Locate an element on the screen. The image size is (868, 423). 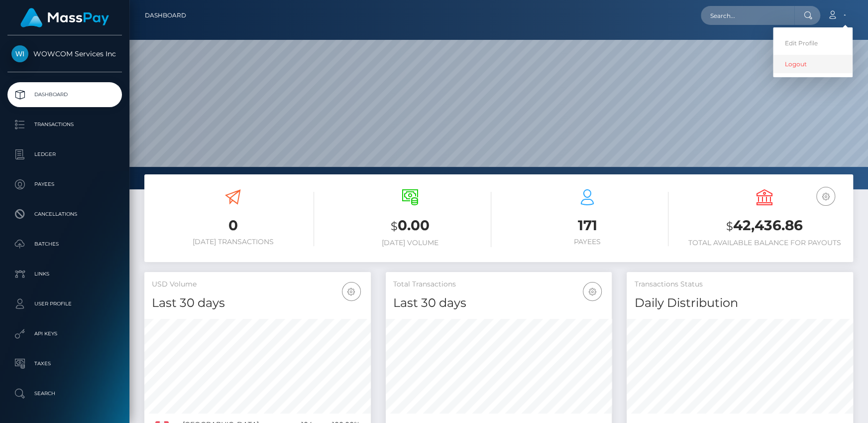
p: Transactions is located at coordinates (65, 125).